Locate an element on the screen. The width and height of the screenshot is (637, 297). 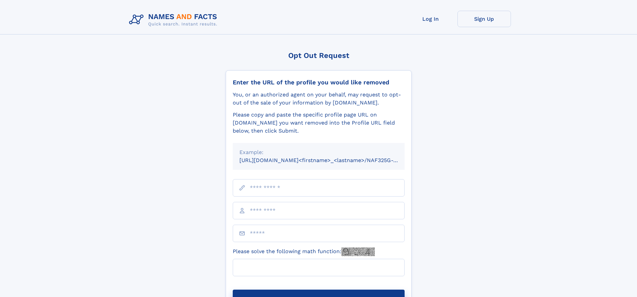
div: Example: is located at coordinates (319, 152).